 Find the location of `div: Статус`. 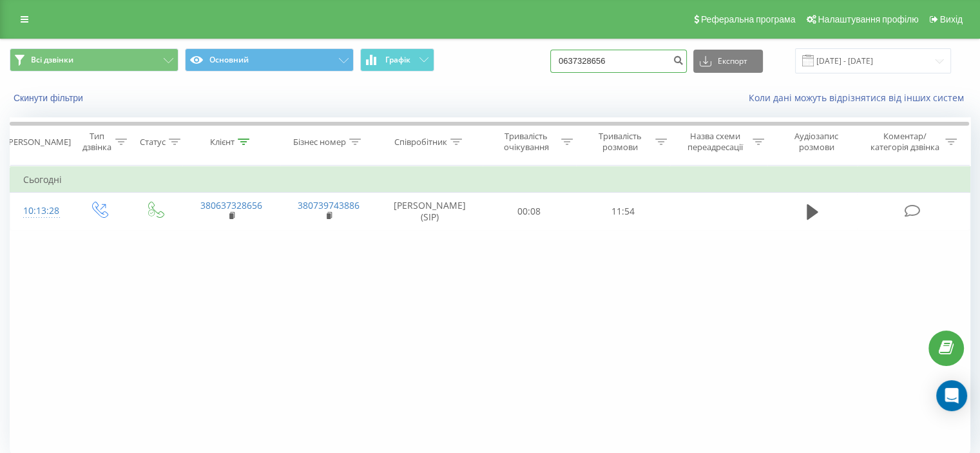

div: Статус is located at coordinates (153, 142).